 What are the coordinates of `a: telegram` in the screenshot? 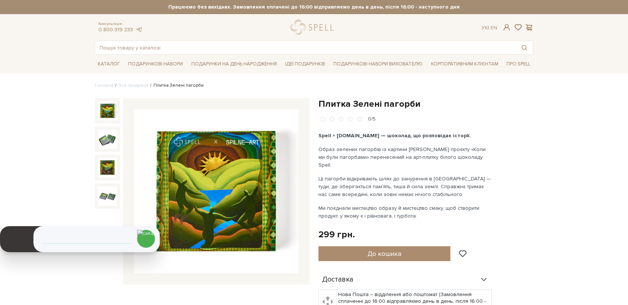 It's located at (139, 29).